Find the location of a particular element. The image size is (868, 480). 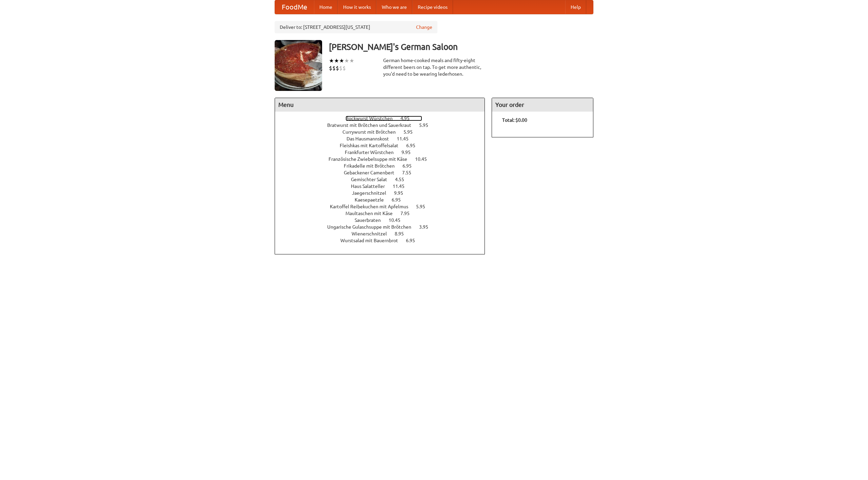

a: Das Hausmannskost 11.45 is located at coordinates (384, 139).